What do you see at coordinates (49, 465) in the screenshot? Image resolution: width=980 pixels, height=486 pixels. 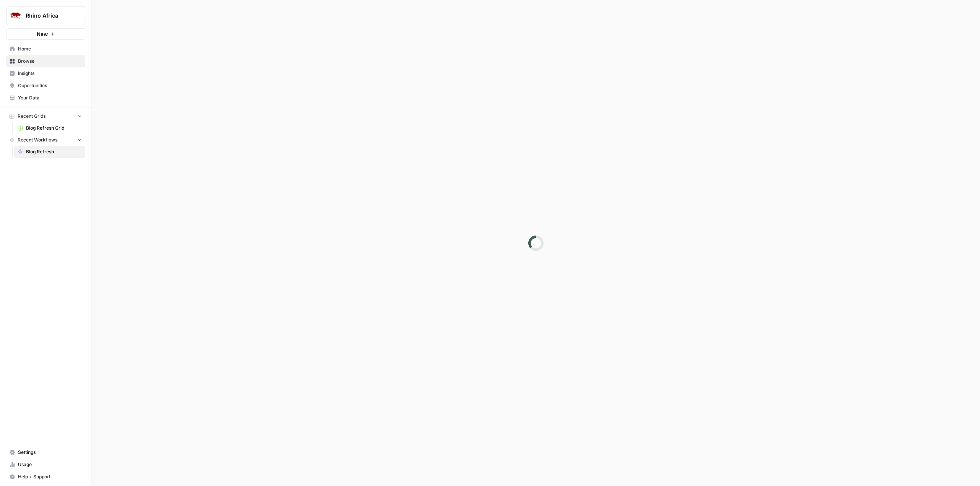 I see `span: Usage` at bounding box center [49, 465].